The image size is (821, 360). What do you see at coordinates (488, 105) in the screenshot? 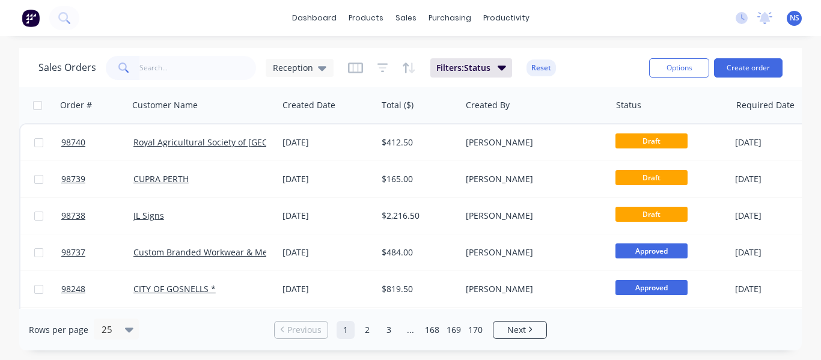
I see `div: Created By` at bounding box center [488, 105].